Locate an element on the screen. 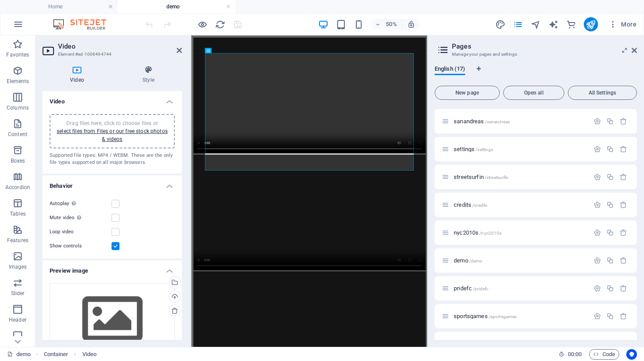  button: Click here to leave preview mode and continue editing is located at coordinates (202, 24).